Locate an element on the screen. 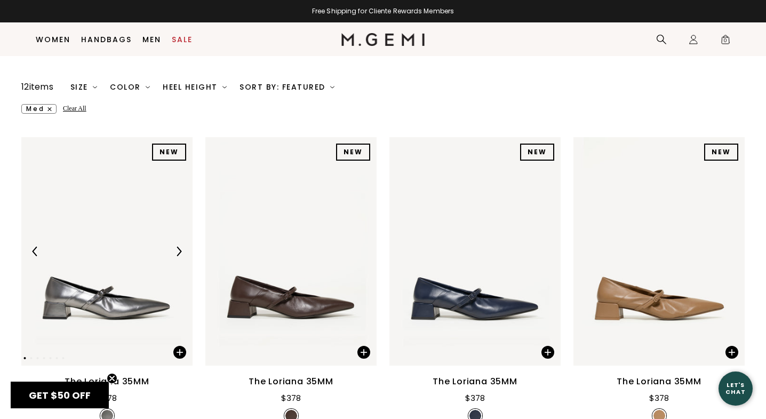 The image size is (766, 419). div: Color is located at coordinates (130, 87).